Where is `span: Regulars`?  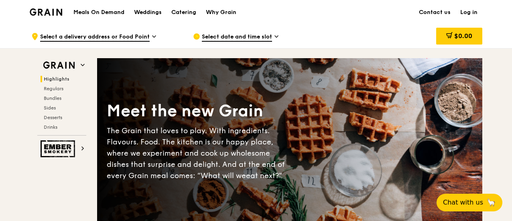 span: Regulars is located at coordinates (53, 89).